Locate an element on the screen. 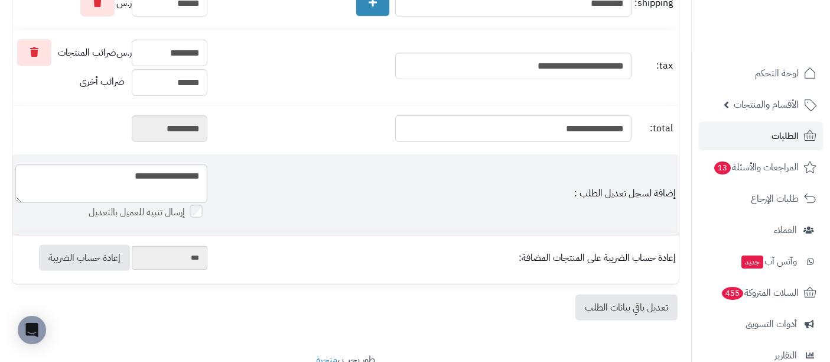 The height and width of the screenshot is (362, 830). span: العملاء is located at coordinates (785, 230).